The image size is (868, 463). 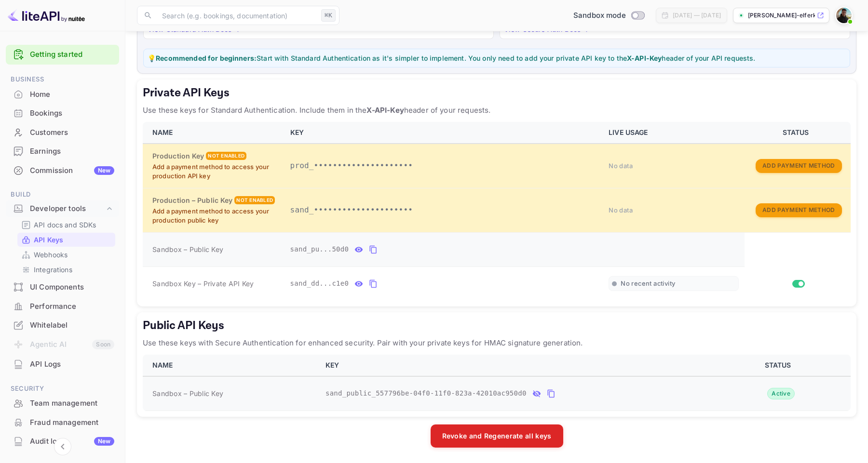 What do you see at coordinates (216, 171) in the screenshot?
I see `p: Add a payment method to access your production API key` at bounding box center [216, 171].